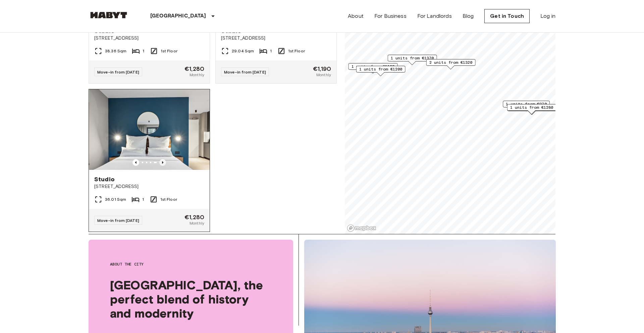  I want to click on span: Studio, so click(104, 179).